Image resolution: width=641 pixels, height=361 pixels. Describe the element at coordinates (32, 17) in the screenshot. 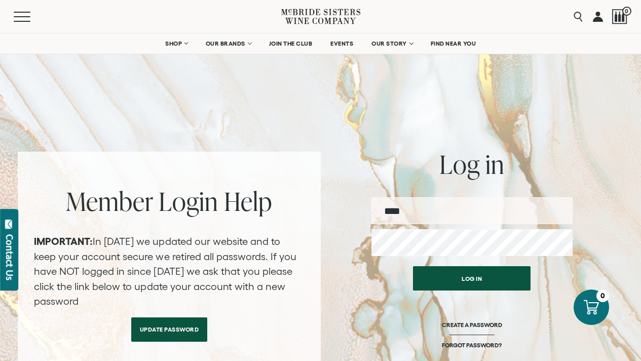

I see `button: Mobile Menu Trigger` at that location.